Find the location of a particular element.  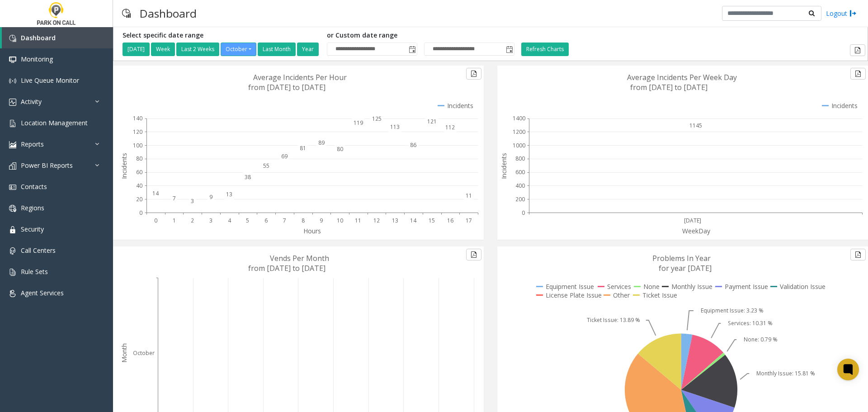

text: Problems In Year is located at coordinates (681, 258).